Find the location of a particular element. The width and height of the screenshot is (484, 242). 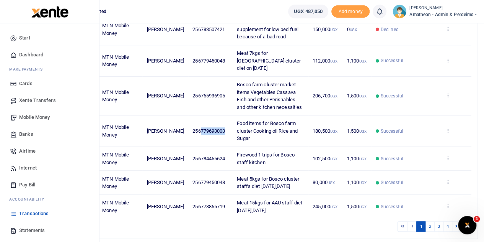

span: Airtime is located at coordinates (27, 151).